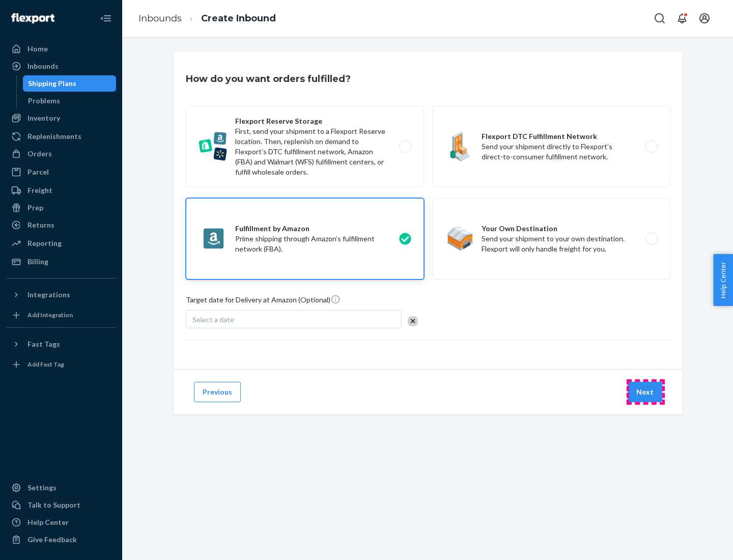  I want to click on a: Prep, so click(61, 208).